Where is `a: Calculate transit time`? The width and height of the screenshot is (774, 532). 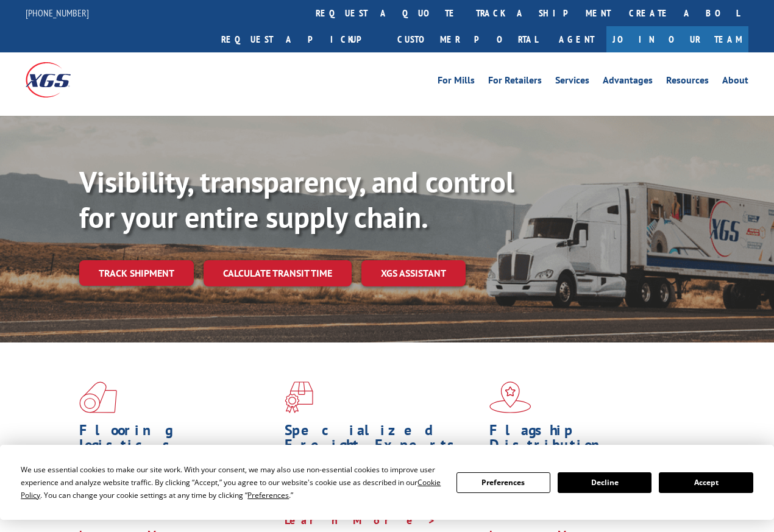 a: Calculate transit time is located at coordinates (277, 273).